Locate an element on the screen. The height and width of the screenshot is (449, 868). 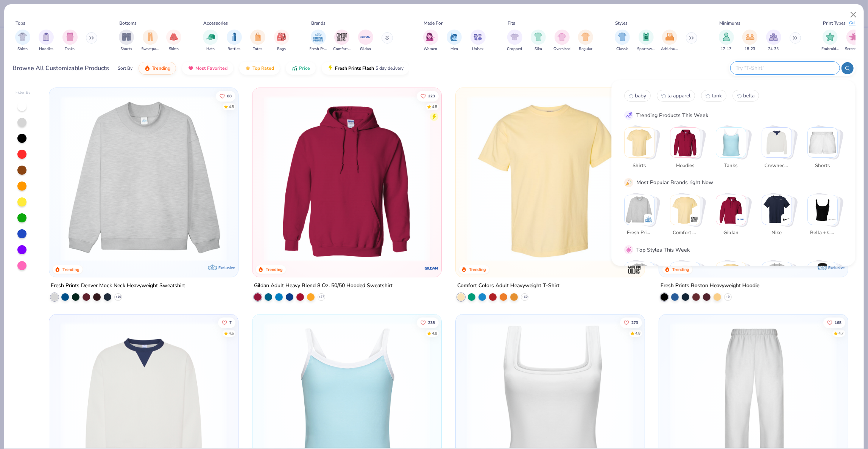
img: Oversized Image is located at coordinates (562, 37).